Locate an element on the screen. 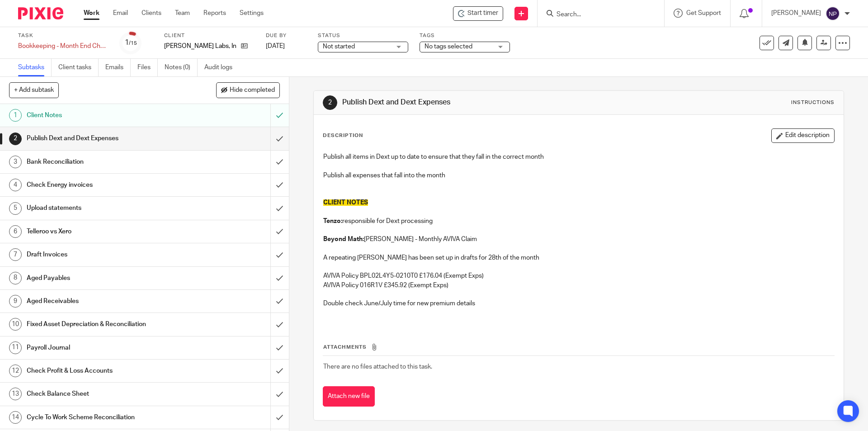 The image size is (868, 431). a: Settings is located at coordinates (252, 13).